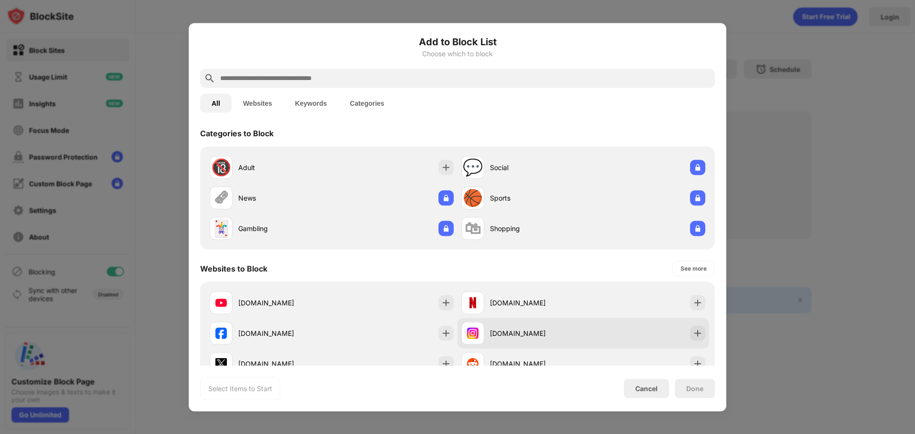  I want to click on div: News, so click(285, 198).